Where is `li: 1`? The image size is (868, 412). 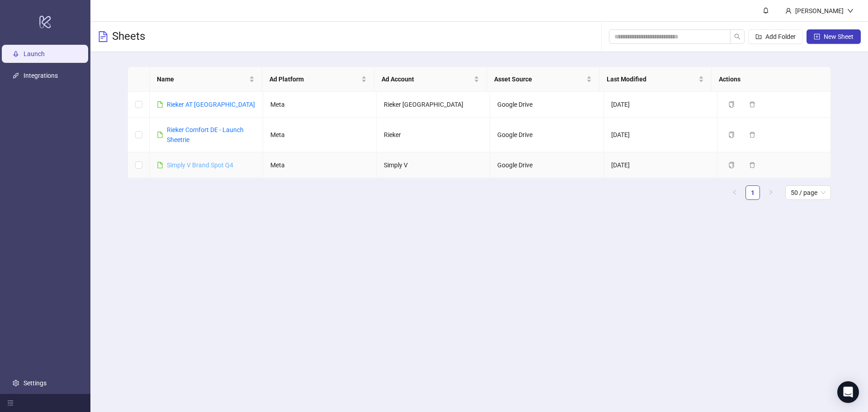 li: 1 is located at coordinates (753, 193).